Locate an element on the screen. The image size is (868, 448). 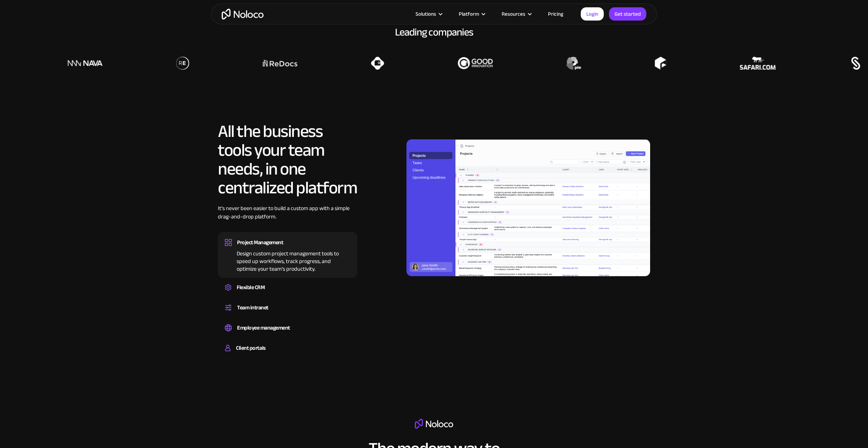
a: home is located at coordinates (242, 14).